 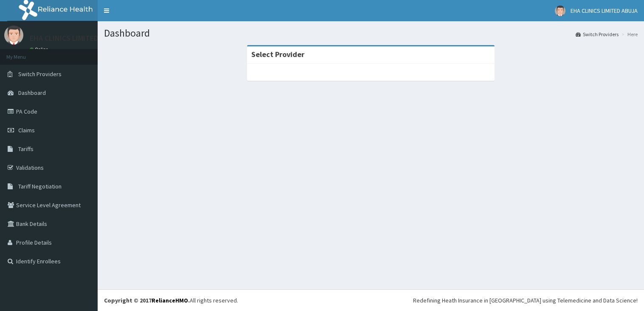 I want to click on a: RelianceHMO, so click(x=170, y=300).